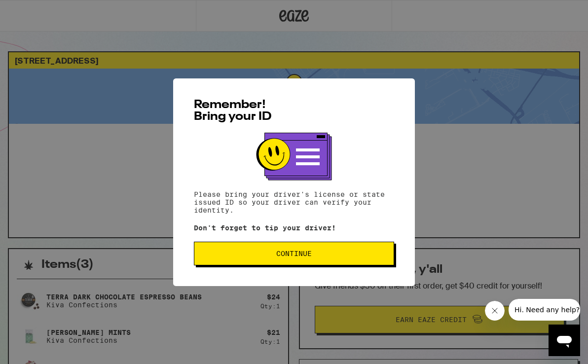 The width and height of the screenshot is (588, 364). What do you see at coordinates (294, 254) in the screenshot?
I see `span: Continue` at bounding box center [294, 254].